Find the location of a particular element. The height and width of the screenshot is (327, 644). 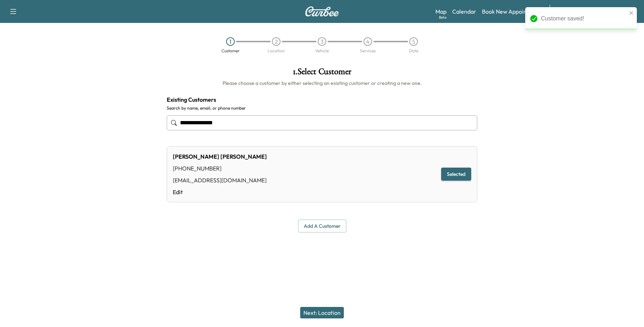

button: Add a customer is located at coordinates (322, 226).